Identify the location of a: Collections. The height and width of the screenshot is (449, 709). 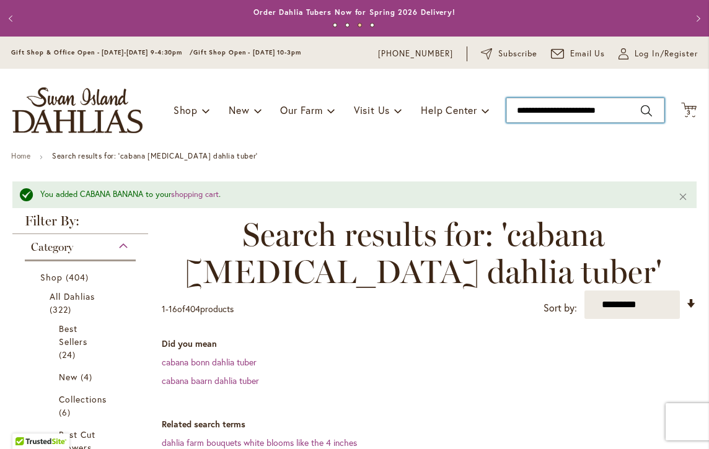
(82, 406).